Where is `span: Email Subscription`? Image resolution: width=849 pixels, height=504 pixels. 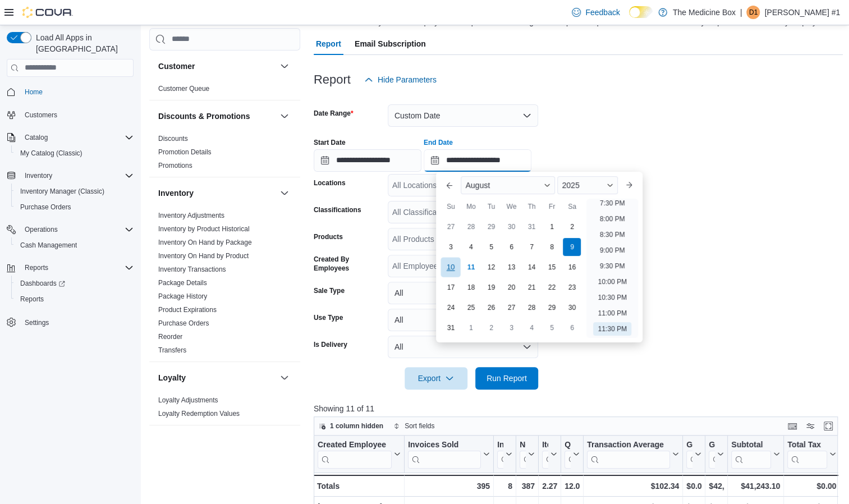
span: Email Subscription is located at coordinates (390, 44).